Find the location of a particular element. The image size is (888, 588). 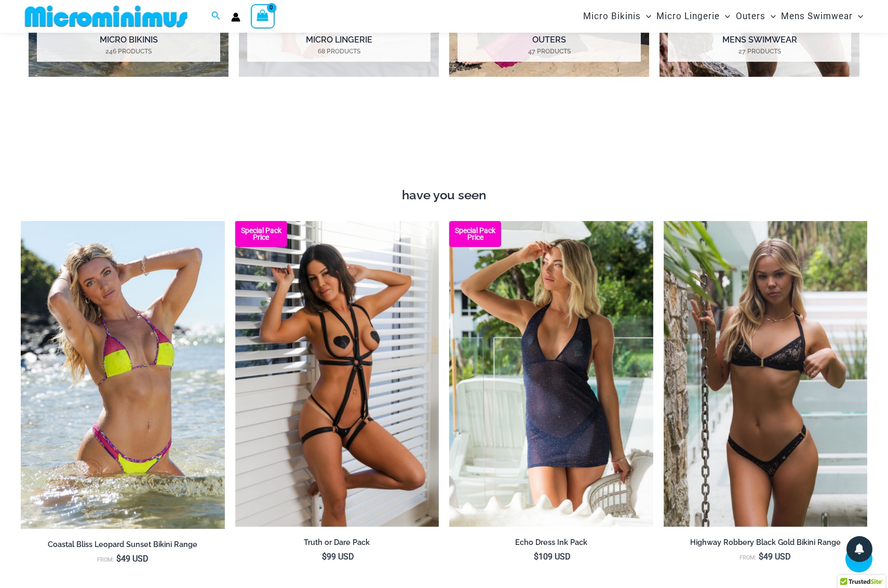

a: Coastal Bliss Leopard Sunset Bikini Range is located at coordinates (123, 547).